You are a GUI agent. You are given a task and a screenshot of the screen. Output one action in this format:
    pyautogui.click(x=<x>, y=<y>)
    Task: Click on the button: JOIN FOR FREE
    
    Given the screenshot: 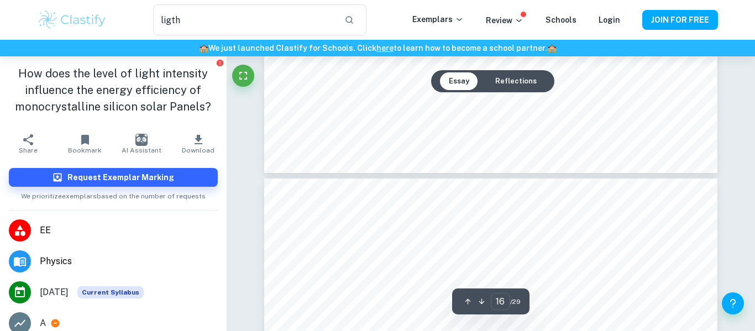 What is the action you would take?
    pyautogui.click(x=680, y=20)
    